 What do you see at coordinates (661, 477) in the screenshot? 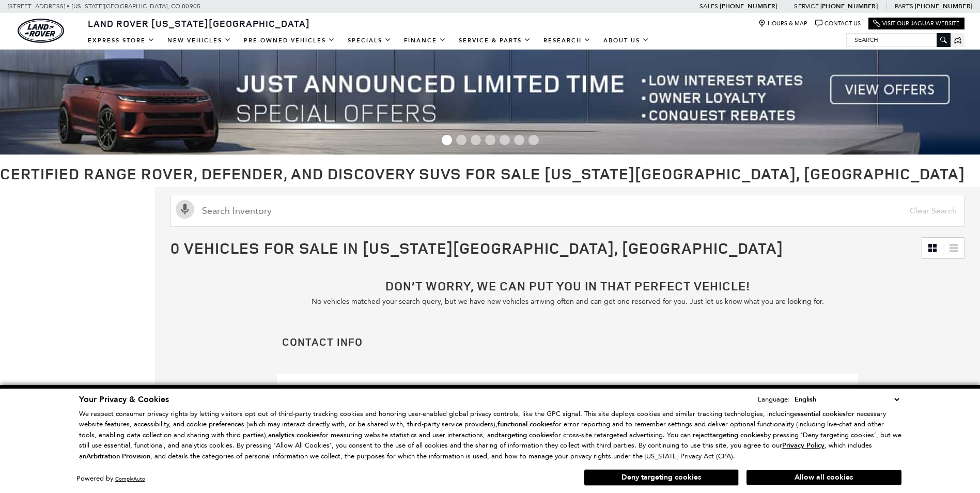
I see `button: Deny targeting cookies` at bounding box center [661, 477].